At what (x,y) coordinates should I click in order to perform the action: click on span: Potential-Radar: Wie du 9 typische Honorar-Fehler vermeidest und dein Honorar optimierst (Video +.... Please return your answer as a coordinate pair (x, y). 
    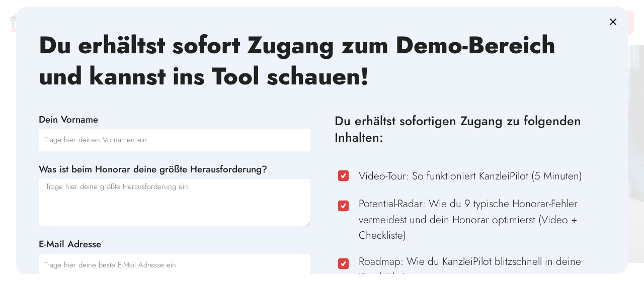
    Looking at the image, I should click on (480, 220).